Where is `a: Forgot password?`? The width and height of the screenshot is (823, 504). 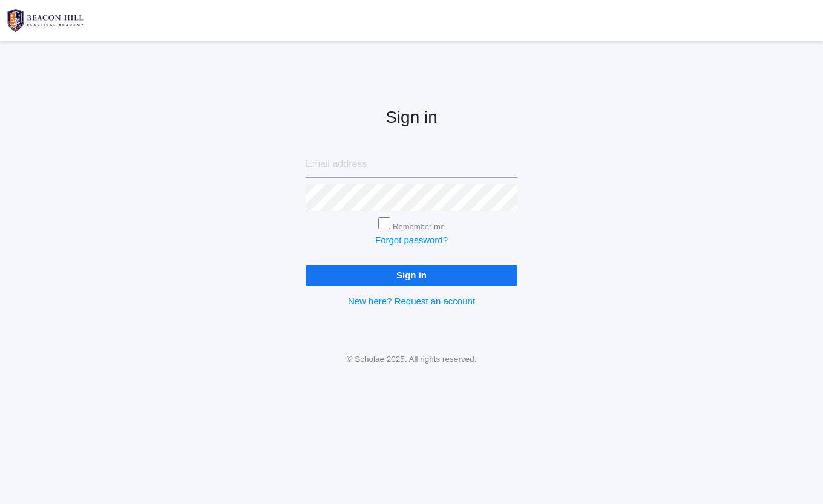 a: Forgot password? is located at coordinates (412, 239).